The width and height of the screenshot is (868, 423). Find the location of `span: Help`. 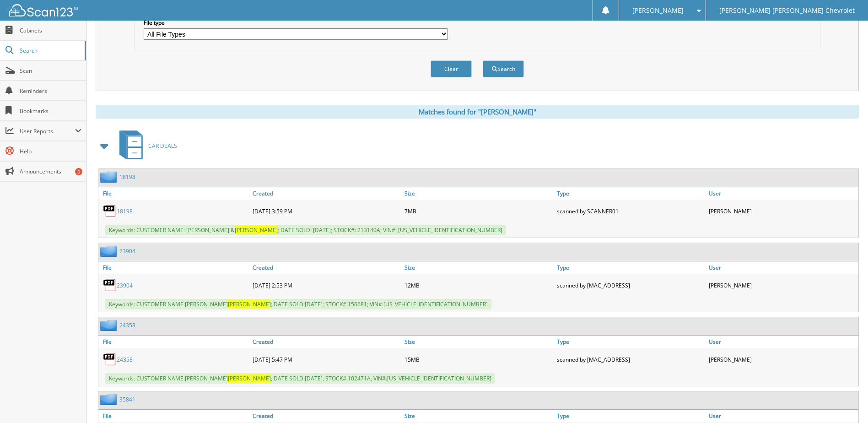

span: Help is located at coordinates (50, 151).